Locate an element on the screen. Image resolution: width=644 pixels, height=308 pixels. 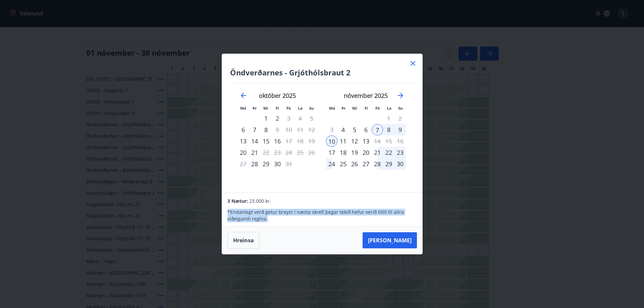
td: Choose sunnudagur, 23. nóvember 2025 as your check-in date. It’s available. is located at coordinates (400, 153).